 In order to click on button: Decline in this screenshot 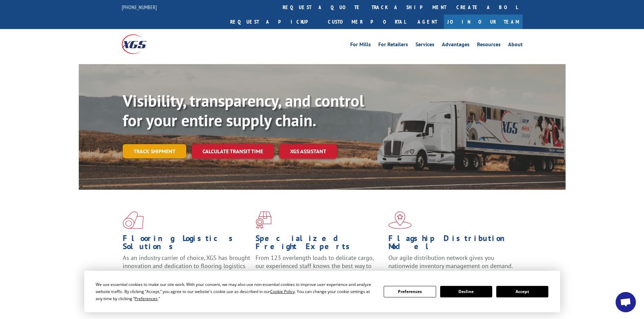, I will do `click(466, 292)`.